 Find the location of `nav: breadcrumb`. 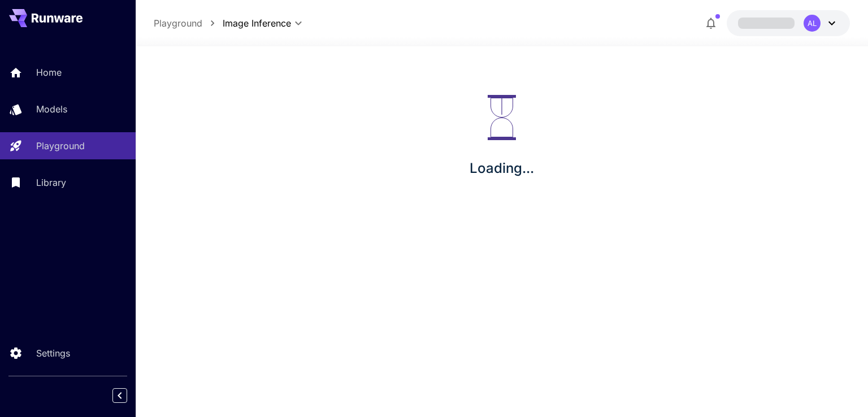

nav: breadcrumb is located at coordinates (188, 23).